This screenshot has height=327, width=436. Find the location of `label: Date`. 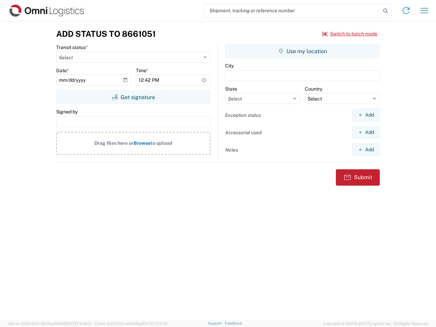

label: Date is located at coordinates (62, 70).